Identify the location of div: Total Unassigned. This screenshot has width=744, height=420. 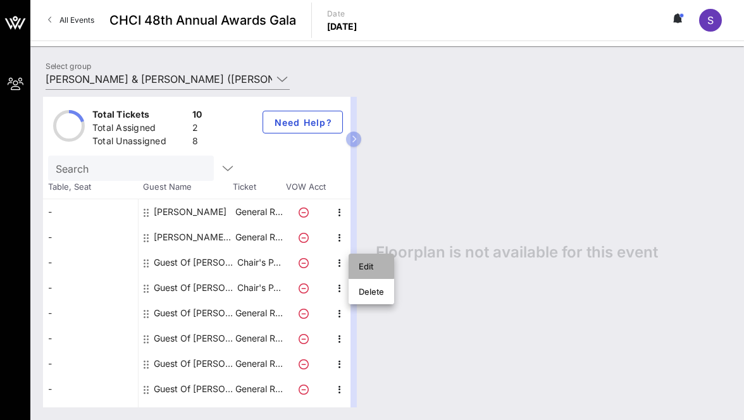
(140, 142).